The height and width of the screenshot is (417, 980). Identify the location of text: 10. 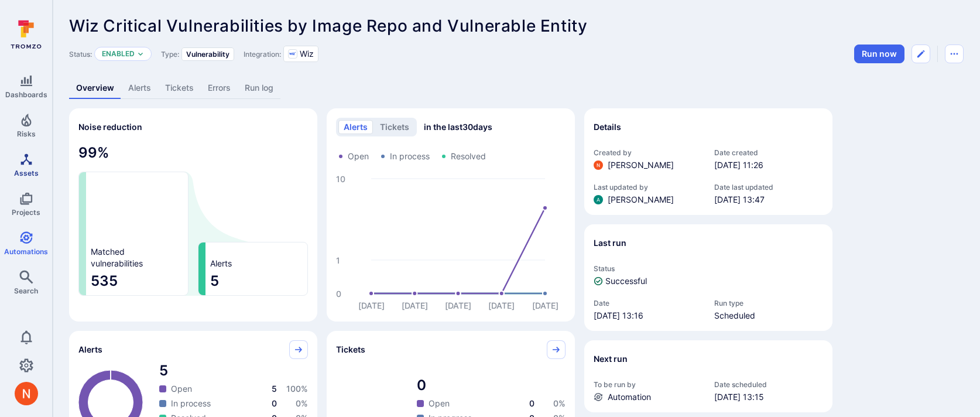
(341, 179).